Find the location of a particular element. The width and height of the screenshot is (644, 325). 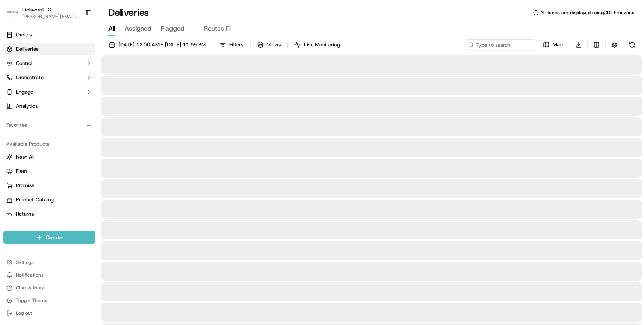

a: Deliveries is located at coordinates (49, 49).